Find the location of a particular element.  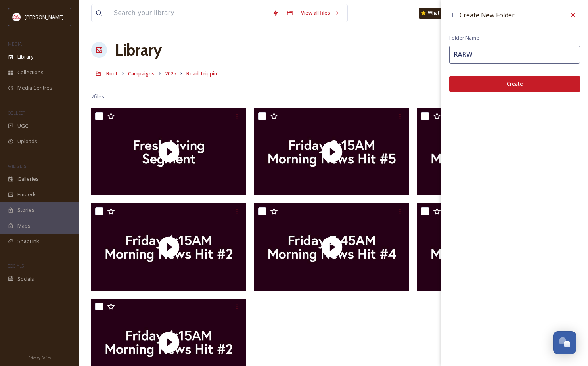

span: Root is located at coordinates (112, 73).